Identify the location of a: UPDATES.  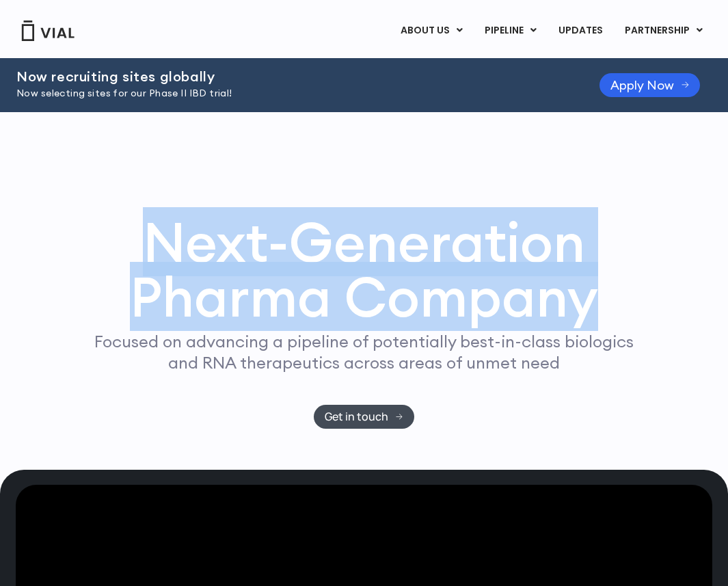
(580, 31).